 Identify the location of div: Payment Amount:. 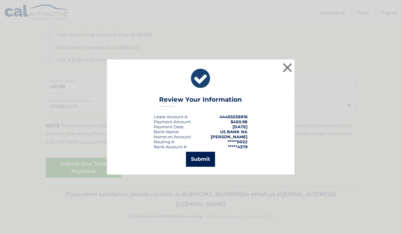
(172, 121).